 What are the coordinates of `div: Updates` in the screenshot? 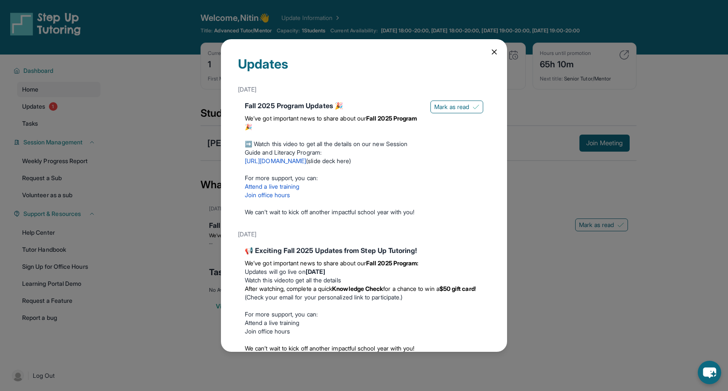 It's located at (364, 69).